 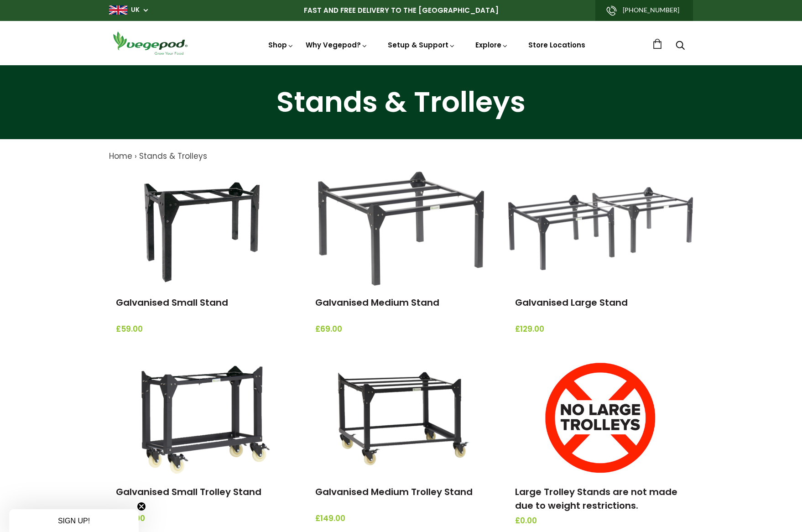 I want to click on img: Galvanised Medium Trolley Stand, so click(x=401, y=418).